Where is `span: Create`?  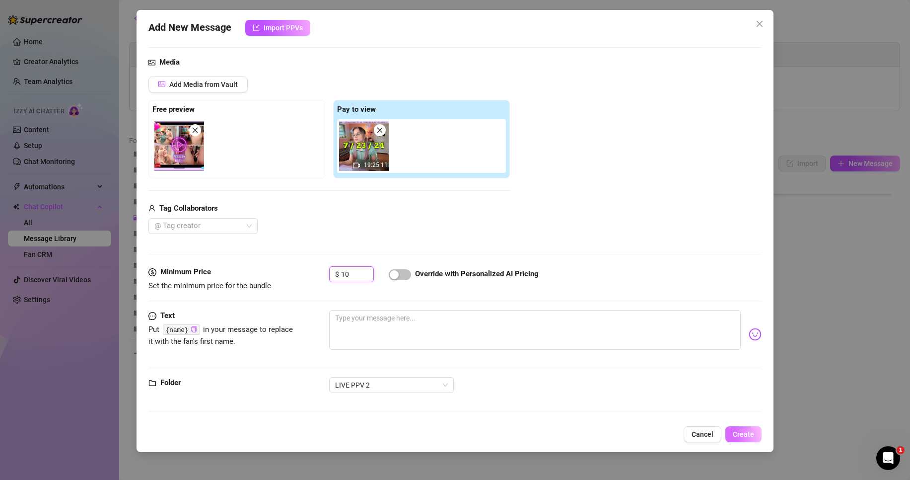 span: Create is located at coordinates (744, 434).